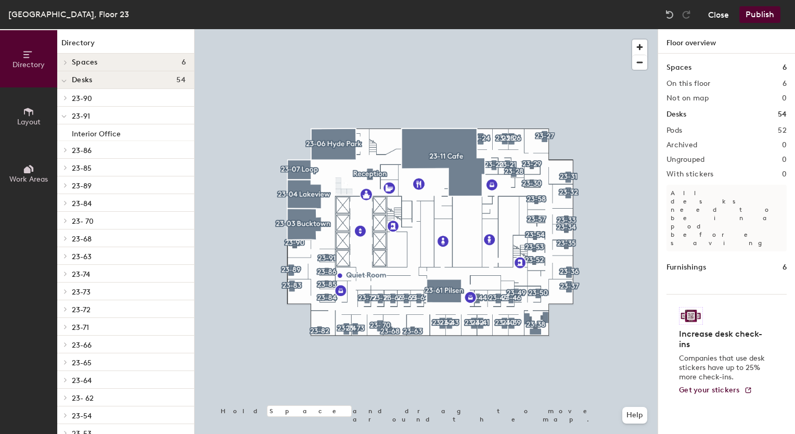 Image resolution: width=795 pixels, height=434 pixels. I want to click on h2: 6, so click(784, 84).